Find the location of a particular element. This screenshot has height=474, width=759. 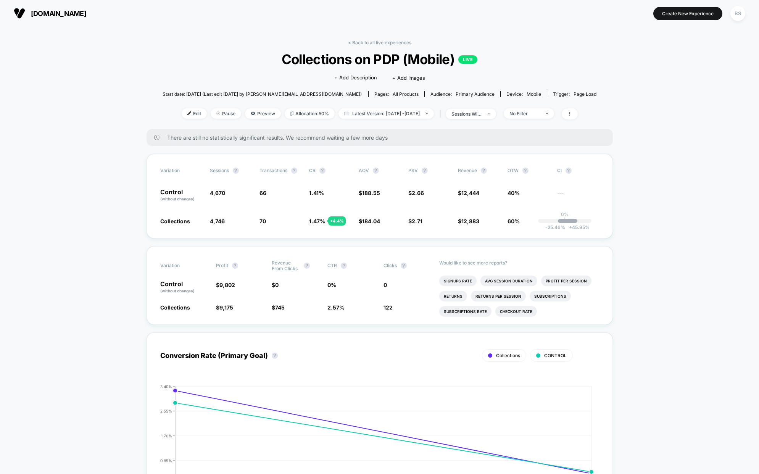

span: + Add Description is located at coordinates (355, 78).